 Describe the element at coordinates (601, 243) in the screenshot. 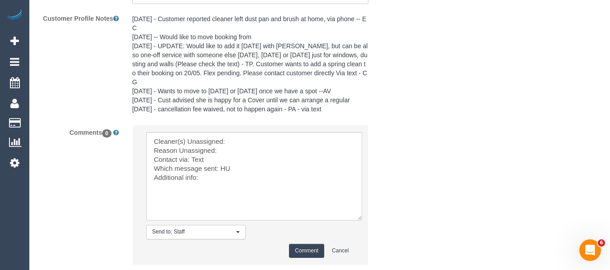

I see `span: 6` at that location.